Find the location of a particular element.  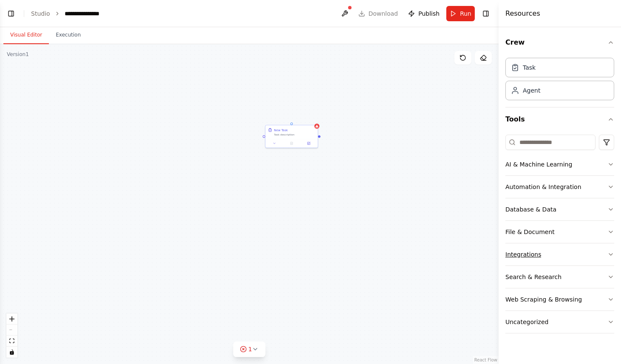

div: Version 1 is located at coordinates (18, 55).